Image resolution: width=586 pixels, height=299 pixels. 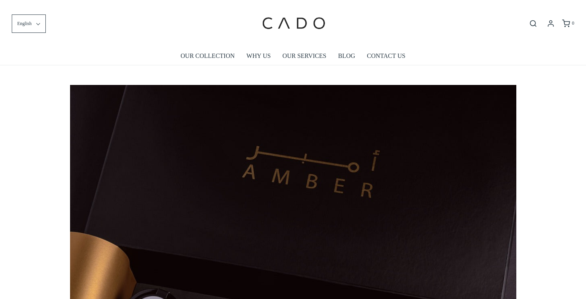 I want to click on span: English, so click(x=24, y=23).